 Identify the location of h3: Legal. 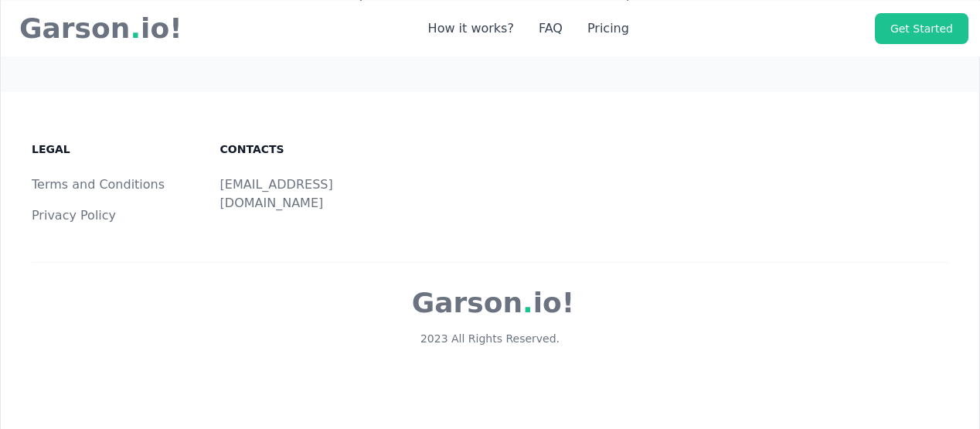
(114, 149).